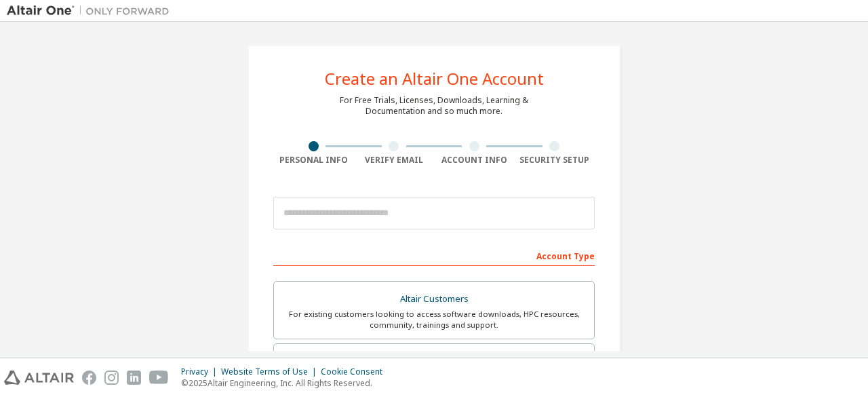  What do you see at coordinates (434, 106) in the screenshot?
I see `div: For Free Trials, Licenses, Downloads, Learning & Documentation and so much more.` at bounding box center [434, 106].